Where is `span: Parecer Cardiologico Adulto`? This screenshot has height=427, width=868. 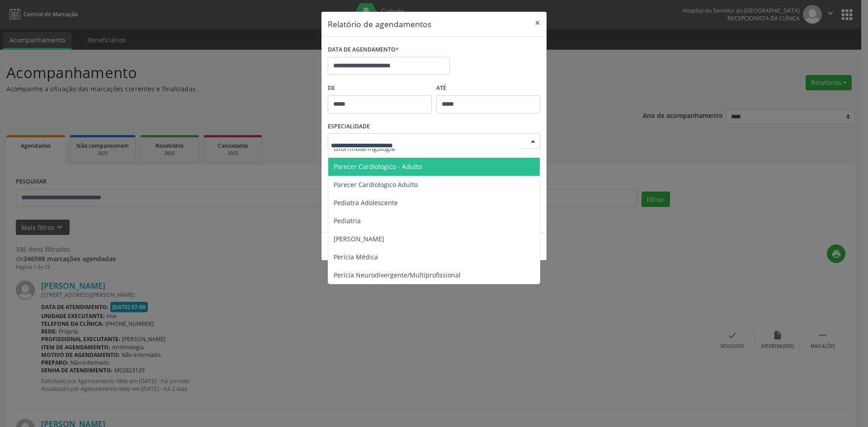
span: Parecer Cardiologico Adulto is located at coordinates (376, 185).